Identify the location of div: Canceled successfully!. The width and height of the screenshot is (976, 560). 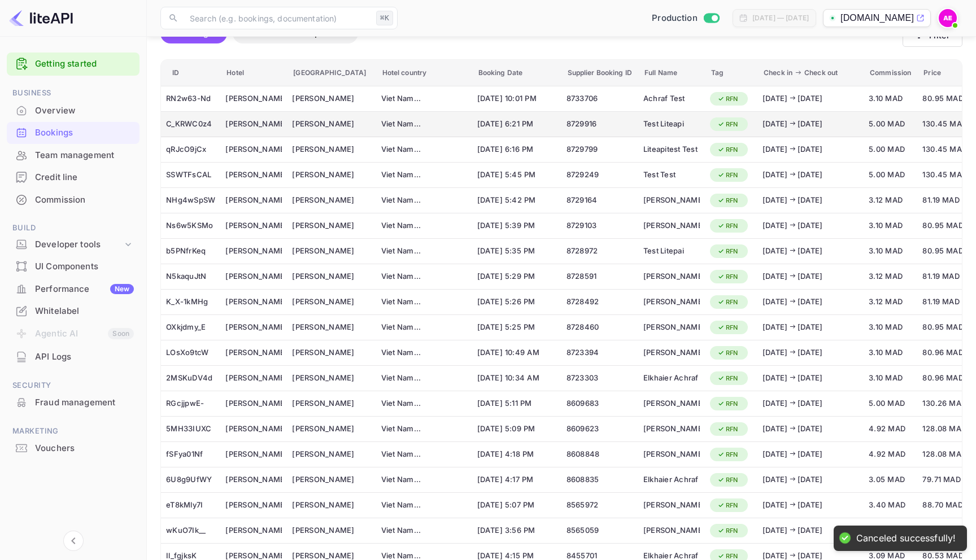
(906, 538).